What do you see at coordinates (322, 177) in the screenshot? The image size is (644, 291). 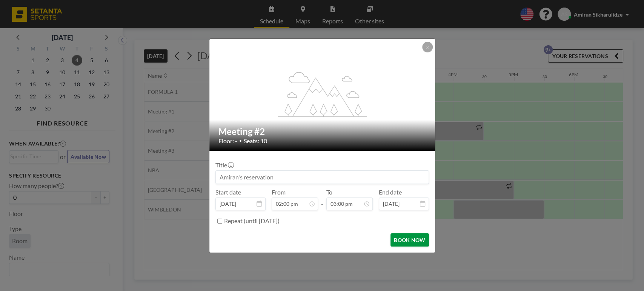 I see `input: Amiran's reservation` at bounding box center [322, 177].